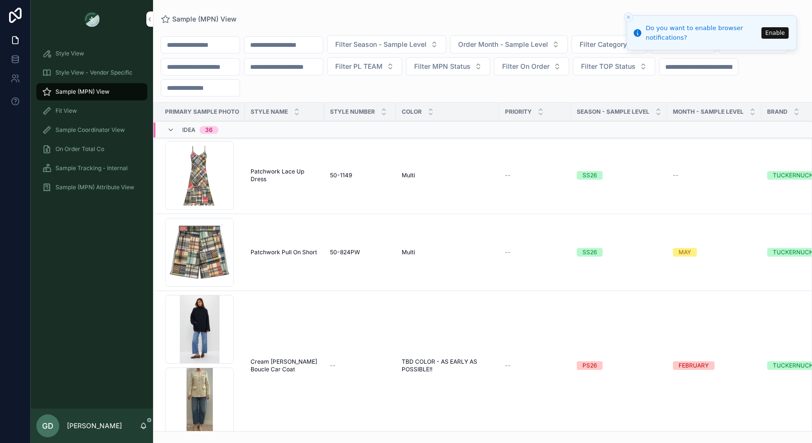  What do you see at coordinates (92, 187) in the screenshot?
I see `a: Sample (MPN) Attribute View` at bounding box center [92, 187].